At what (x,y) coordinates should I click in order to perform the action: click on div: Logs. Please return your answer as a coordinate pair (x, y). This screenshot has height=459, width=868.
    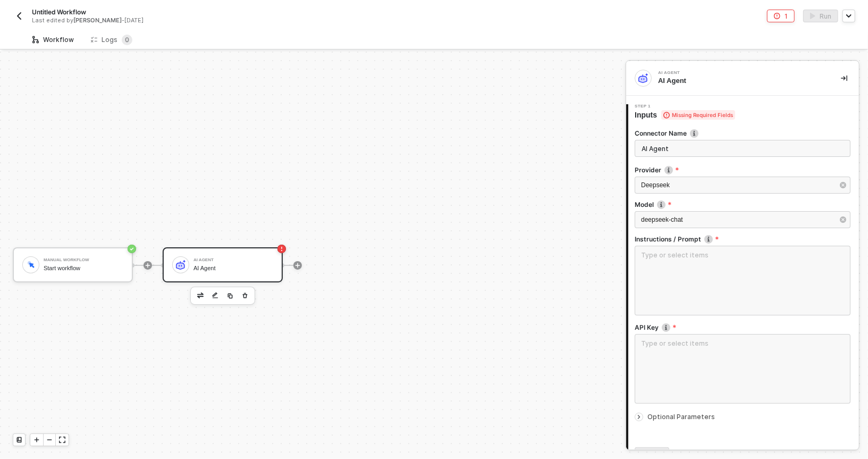
    Looking at the image, I should click on (112, 40).